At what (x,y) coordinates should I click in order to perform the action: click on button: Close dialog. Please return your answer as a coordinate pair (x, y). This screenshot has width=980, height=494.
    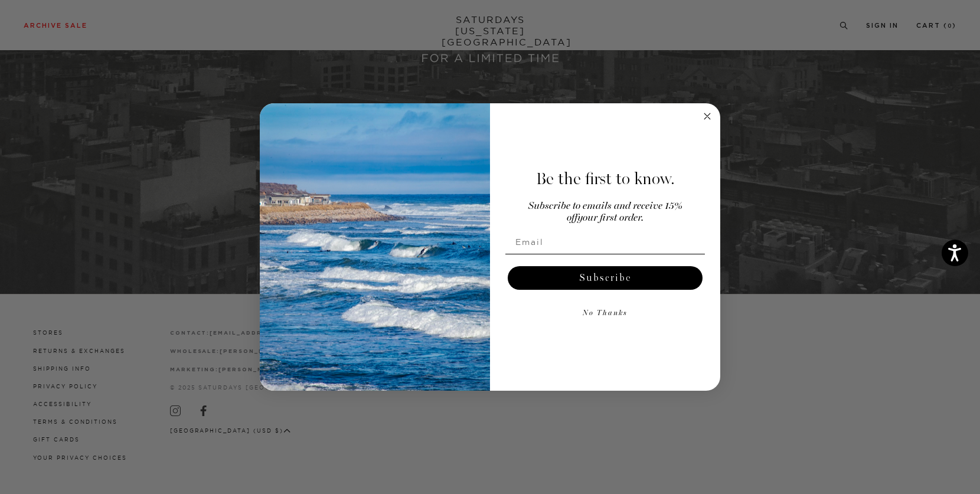
    Looking at the image, I should click on (707, 116).